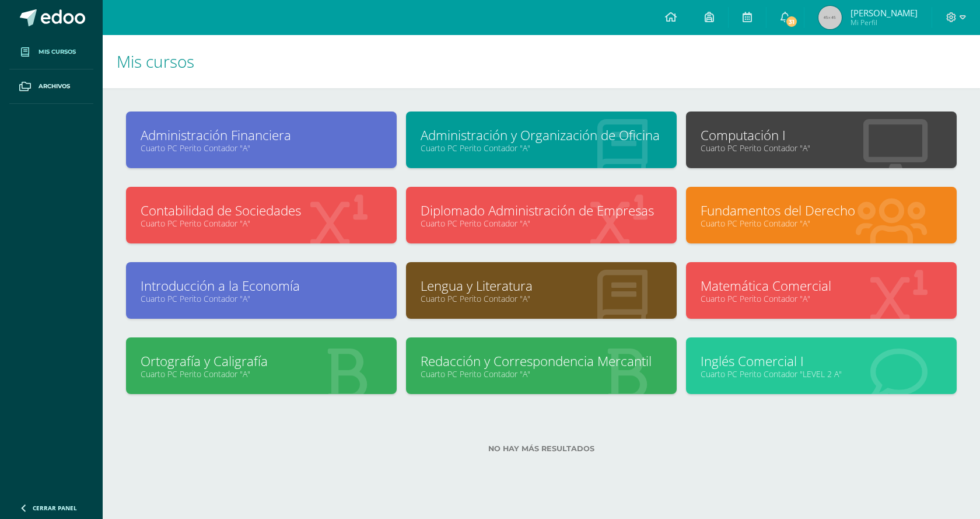  What do you see at coordinates (822, 286) in the screenshot?
I see `a: Matemática Comercial` at bounding box center [822, 286].